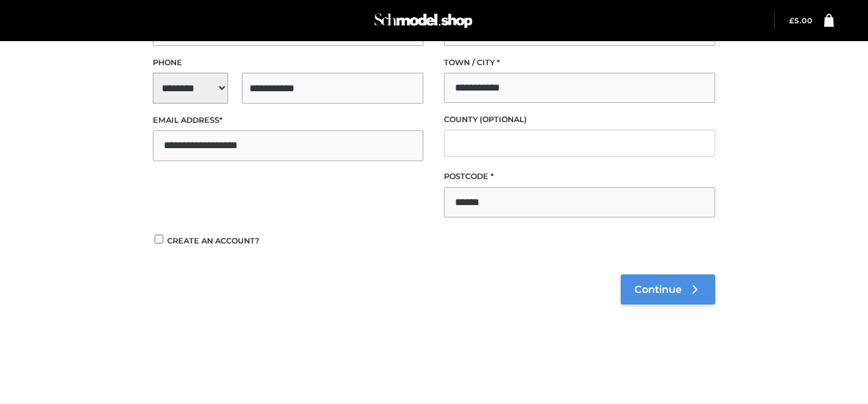 The height and width of the screenshot is (404, 868). Describe the element at coordinates (580, 119) in the screenshot. I see `label: County` at that location.